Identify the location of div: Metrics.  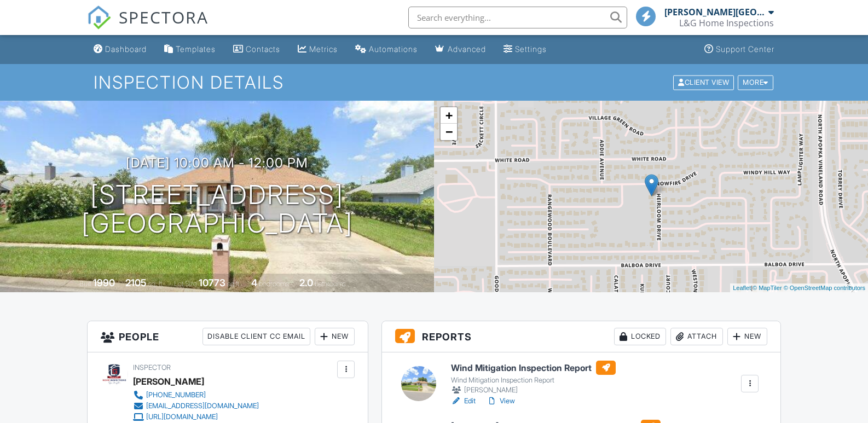
(324, 48).